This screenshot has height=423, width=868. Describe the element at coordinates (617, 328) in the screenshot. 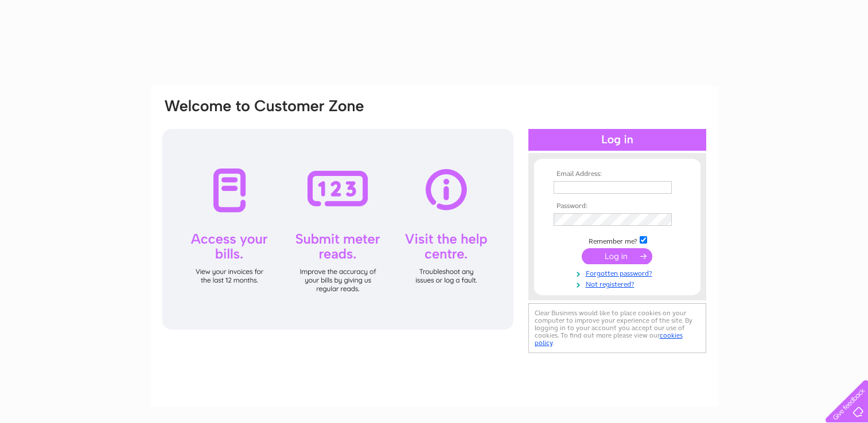

I see `div: Clear Business would like to place cookies on your computer to improve your experience of the sit...` at that location.